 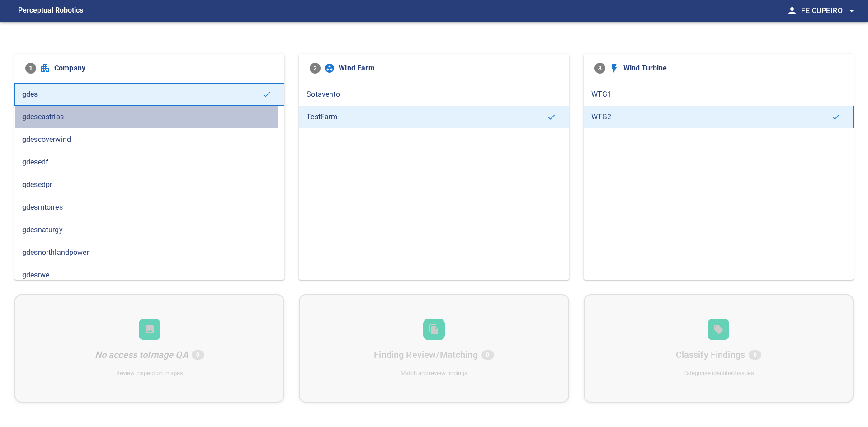 I want to click on span: Fe Cupeiro, so click(x=830, y=11).